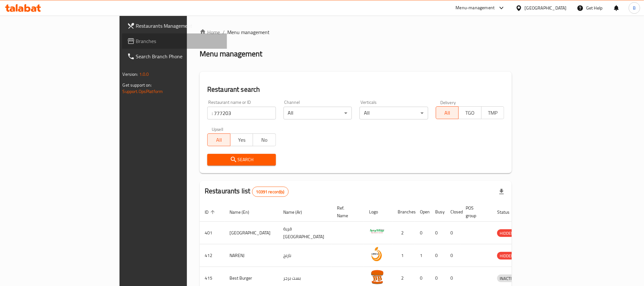 This screenshot has width=644, height=286. I want to click on span: Branches, so click(179, 41).